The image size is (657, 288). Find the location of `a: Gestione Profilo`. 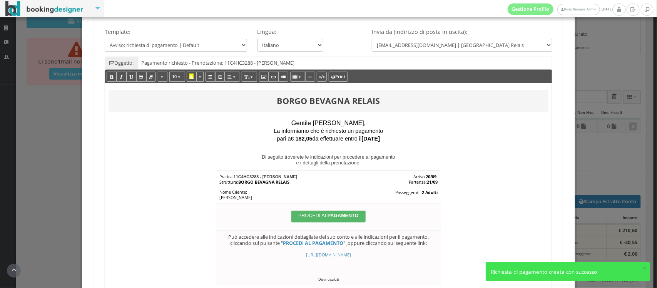

a: Gestione Profilo is located at coordinates (530, 9).